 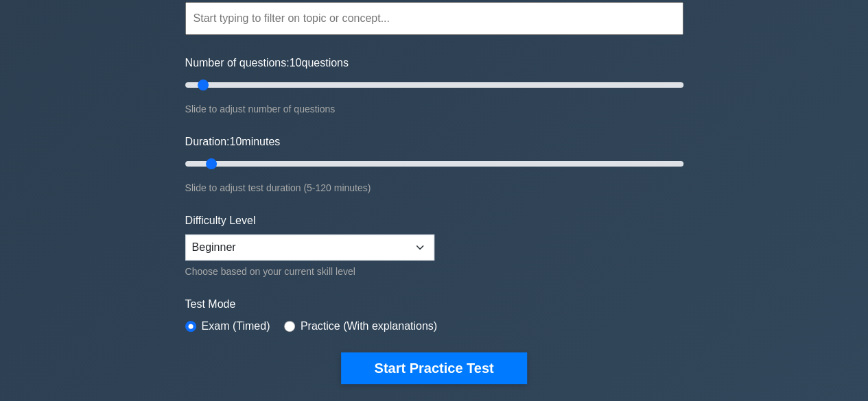 What do you see at coordinates (434, 109) in the screenshot?
I see `div: Slide to adjust number of questions` at bounding box center [434, 109].